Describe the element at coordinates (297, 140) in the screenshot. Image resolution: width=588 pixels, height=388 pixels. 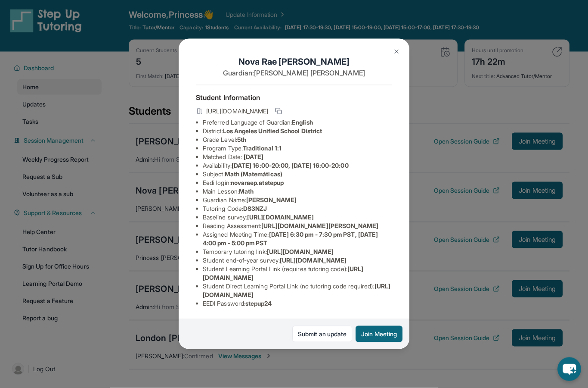
I see `li: Grade Level:` at that location.